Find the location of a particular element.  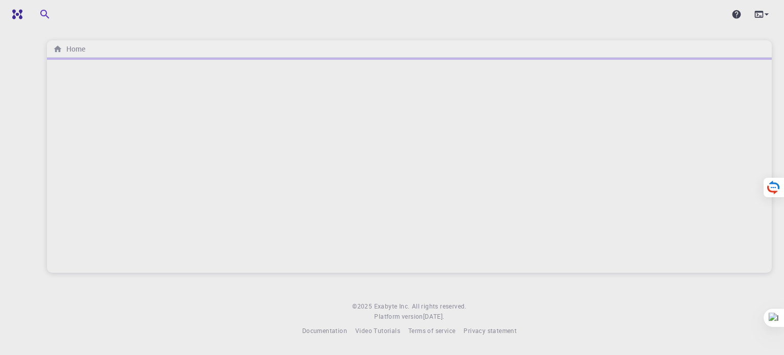

a: Terms of service is located at coordinates (432, 331).